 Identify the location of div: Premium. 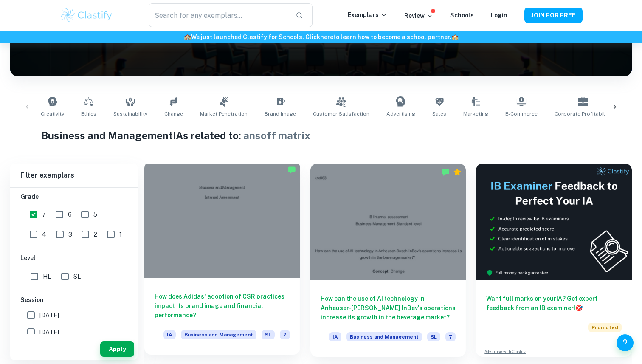
(457, 172).